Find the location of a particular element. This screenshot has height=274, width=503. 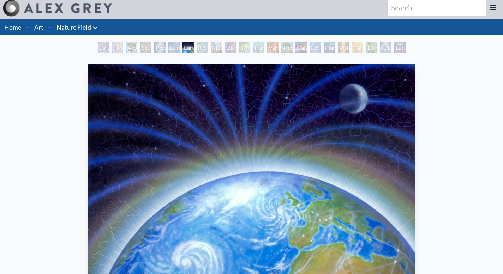

a: Home is located at coordinates (13, 27).